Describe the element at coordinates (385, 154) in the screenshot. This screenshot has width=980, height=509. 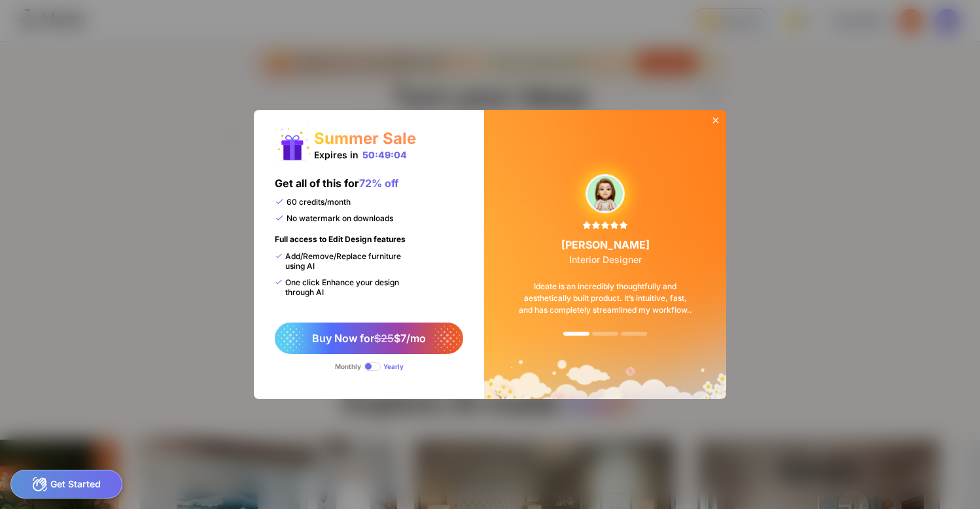
I see `div: 50:49:04` at that location.